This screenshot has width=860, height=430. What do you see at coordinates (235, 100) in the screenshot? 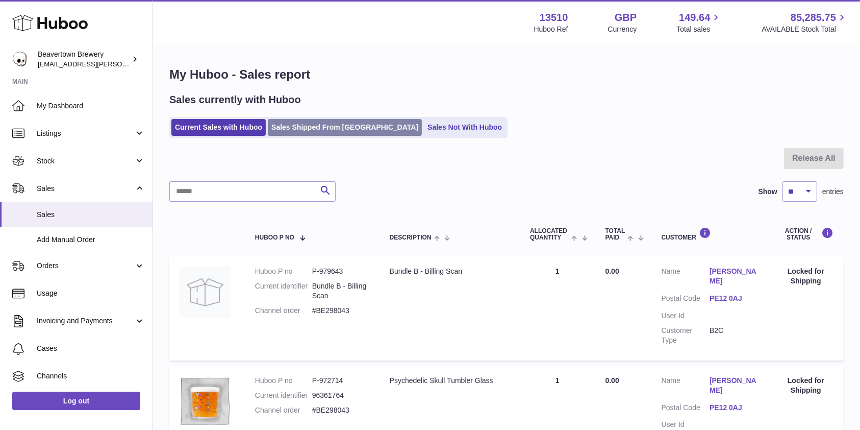
I see `h2: Sales currently with Huboo` at bounding box center [235, 100].